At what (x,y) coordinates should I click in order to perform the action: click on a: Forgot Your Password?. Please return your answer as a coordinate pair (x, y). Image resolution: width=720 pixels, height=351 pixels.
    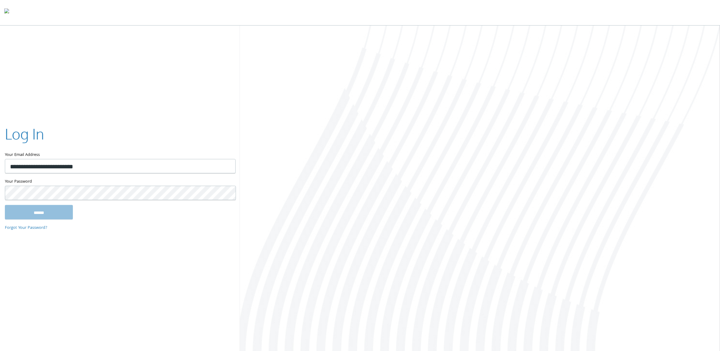
    Looking at the image, I should click on (26, 228).